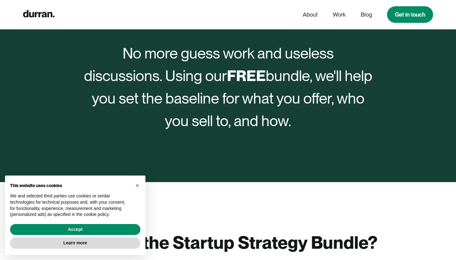 Image resolution: width=456 pixels, height=260 pixels. What do you see at coordinates (39, 14) in the screenshot?
I see `a: home` at bounding box center [39, 14].